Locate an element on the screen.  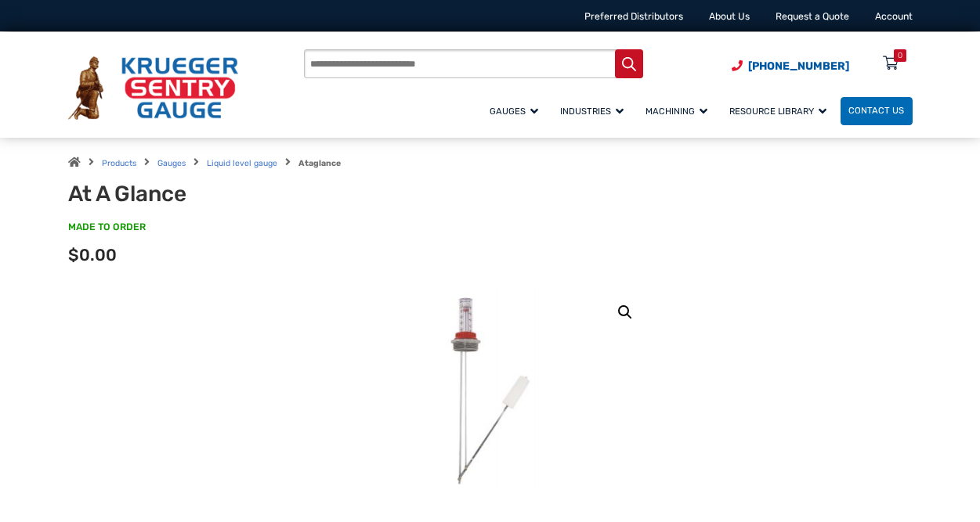
a: View full-screen image gallery is located at coordinates (625, 313).